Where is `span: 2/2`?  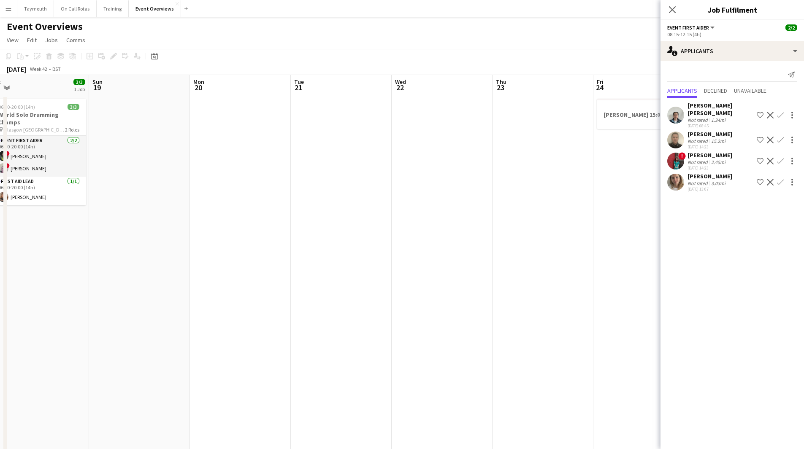
span: 2/2 is located at coordinates (791, 27).